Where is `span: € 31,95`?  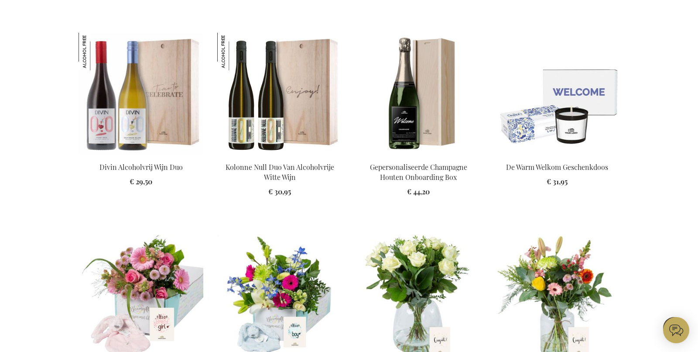
span: € 31,95 is located at coordinates (557, 181).